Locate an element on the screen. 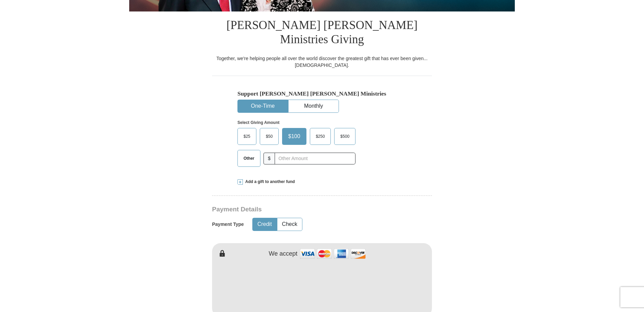 Image resolution: width=644 pixels, height=312 pixels. h5: Payment Type is located at coordinates (228, 224).